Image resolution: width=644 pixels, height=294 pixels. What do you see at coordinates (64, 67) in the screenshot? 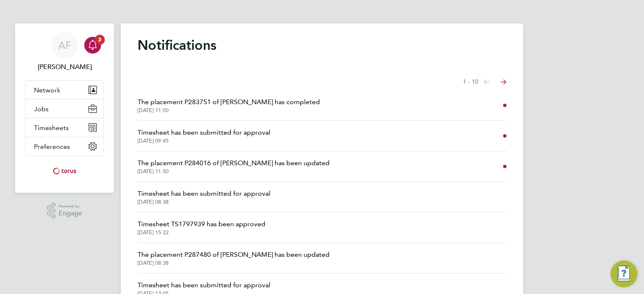
I see `span: Alan Fairley` at bounding box center [64, 67].